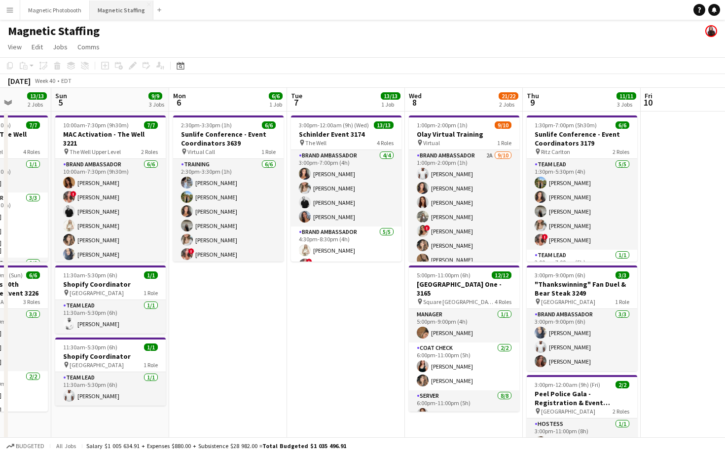 The width and height of the screenshot is (725, 454). Describe the element at coordinates (555, 151) in the screenshot. I see `span: Ritz Carlton` at that location.